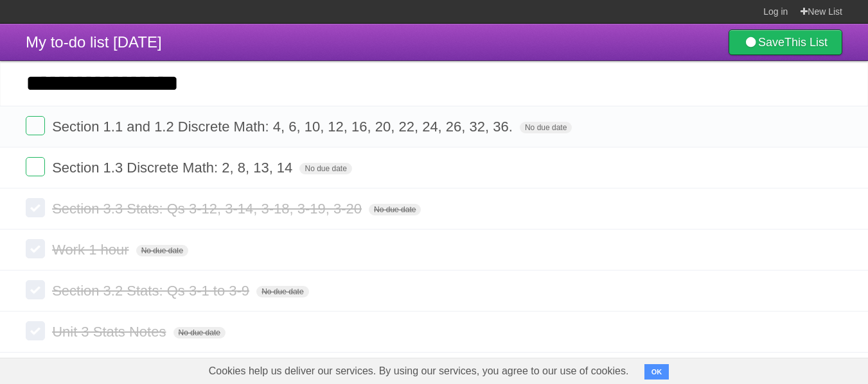  What do you see at coordinates (173, 167) in the screenshot?
I see `span: Section 1.3 Discrete Math: 2, 8, 13, 14` at bounding box center [173, 167].